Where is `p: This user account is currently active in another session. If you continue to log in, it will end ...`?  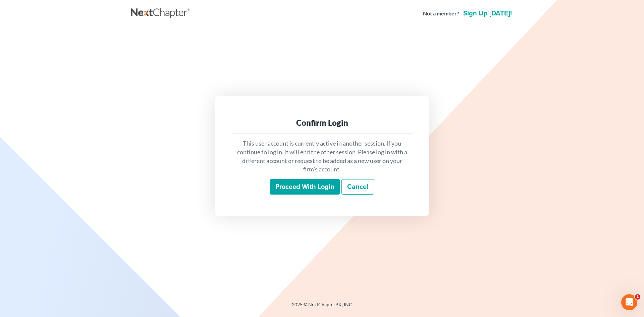
p: This user account is currently active in another session. If you continue to log in, it will end ... is located at coordinates (322, 156).